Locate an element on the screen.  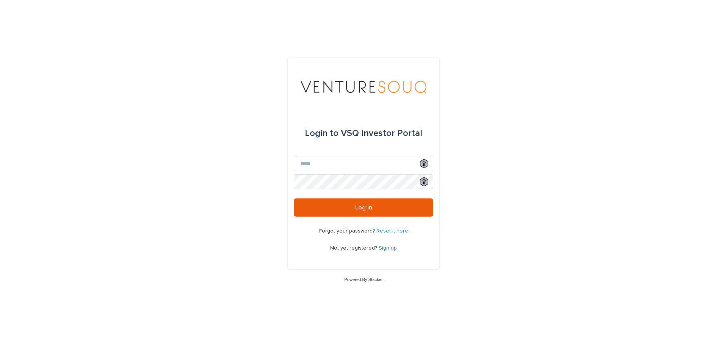
button: Log in is located at coordinates (363, 207).